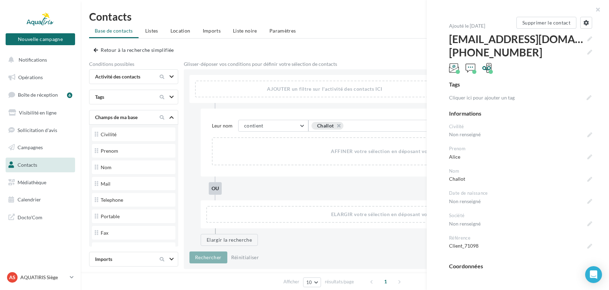 Image resolution: width=609 pixels, height=290 pixels. I want to click on span: Médiathèque, so click(32, 182).